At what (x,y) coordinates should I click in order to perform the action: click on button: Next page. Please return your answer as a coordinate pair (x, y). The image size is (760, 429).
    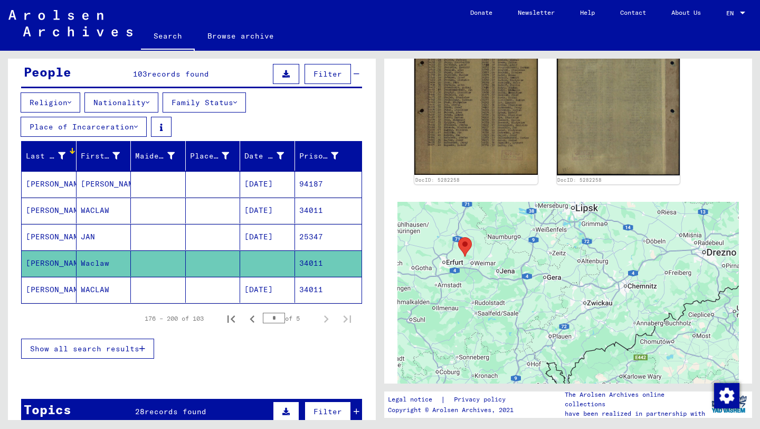
    Looking at the image, I should click on (326, 318).